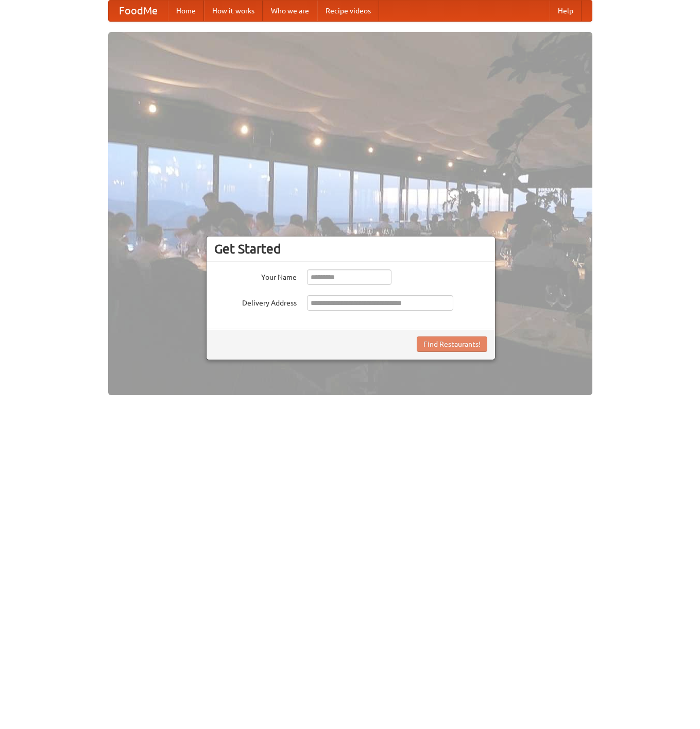 The image size is (700, 729). What do you see at coordinates (348, 11) in the screenshot?
I see `a: Recipe videos` at bounding box center [348, 11].